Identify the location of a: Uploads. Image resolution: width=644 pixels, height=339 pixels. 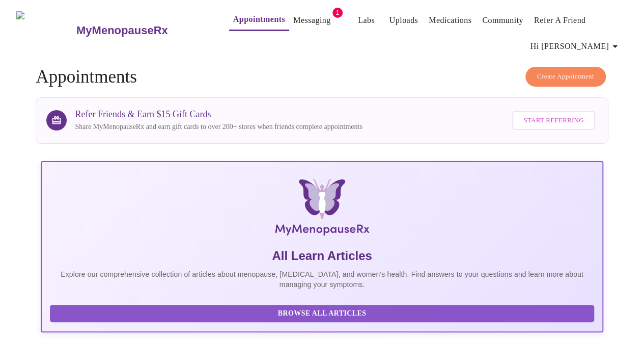
(403, 20).